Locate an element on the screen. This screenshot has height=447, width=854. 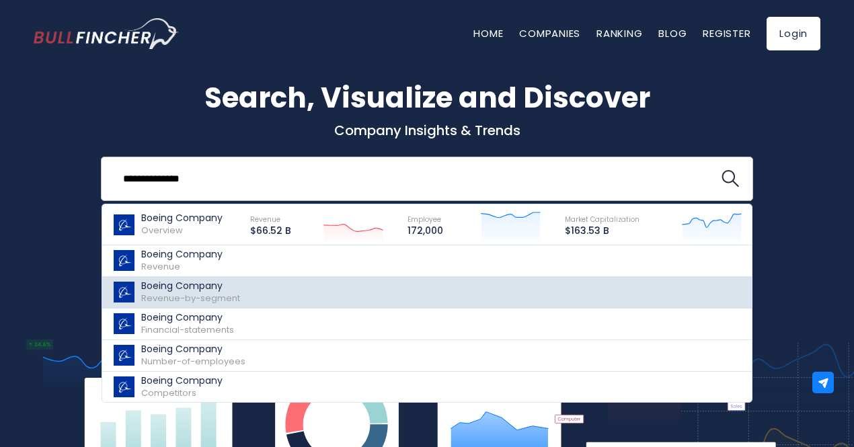
span: Employee is located at coordinates (424, 219).